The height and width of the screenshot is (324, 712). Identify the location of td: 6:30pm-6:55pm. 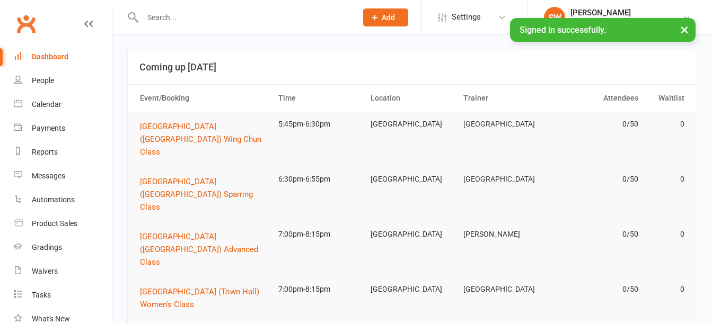
(320, 179).